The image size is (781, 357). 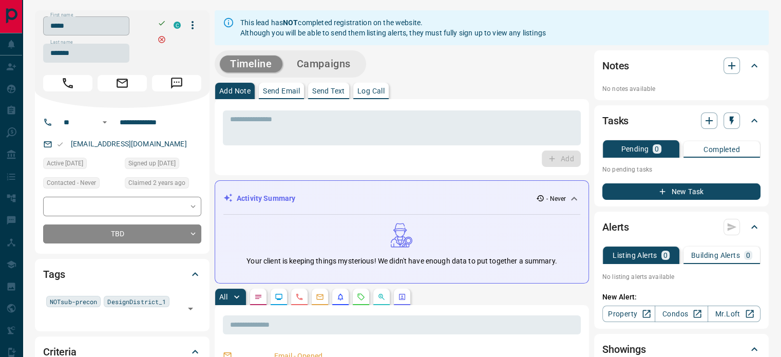 I want to click on span: Contacted - Never, so click(x=71, y=183).